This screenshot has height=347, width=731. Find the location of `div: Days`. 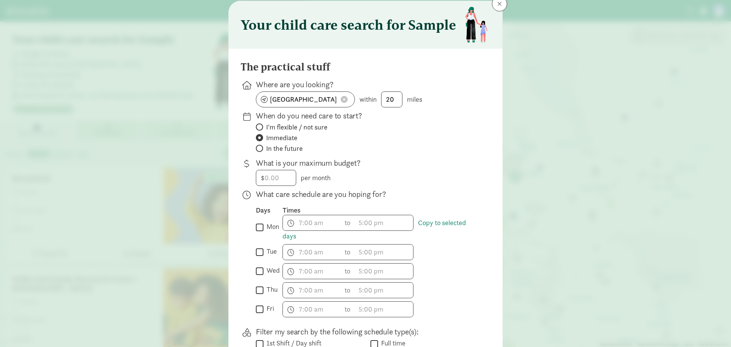

div: Days is located at coordinates (269, 210).